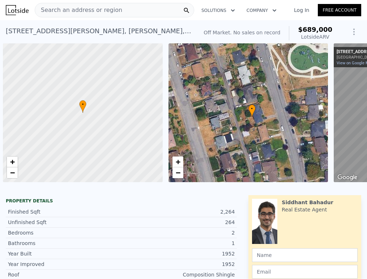  What do you see at coordinates (65, 274) in the screenshot?
I see `div: Roof` at bounding box center [65, 274].